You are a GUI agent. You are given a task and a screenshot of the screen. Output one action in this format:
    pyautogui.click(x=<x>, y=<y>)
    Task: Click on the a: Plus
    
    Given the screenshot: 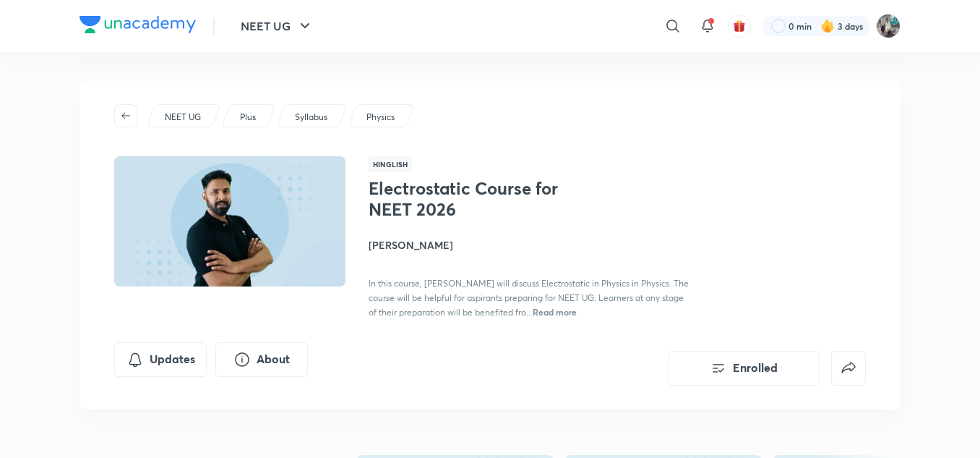 What is the action you would take?
    pyautogui.click(x=248, y=117)
    